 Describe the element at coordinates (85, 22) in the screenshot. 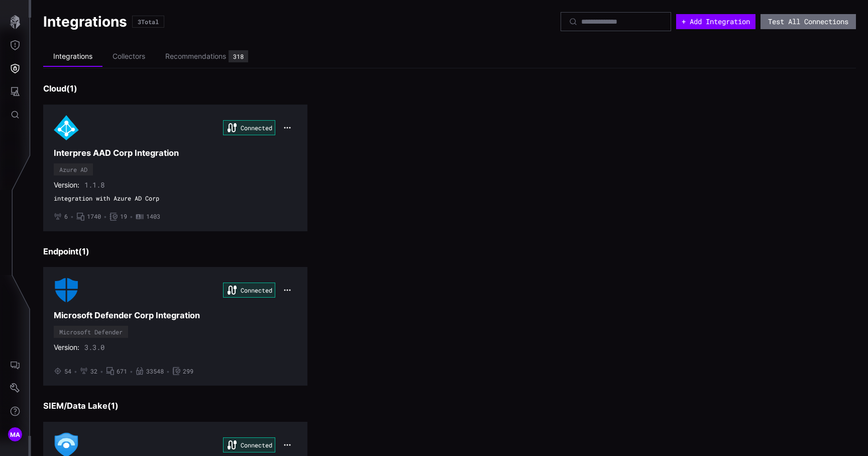

I see `h1: Integrations` at that location.